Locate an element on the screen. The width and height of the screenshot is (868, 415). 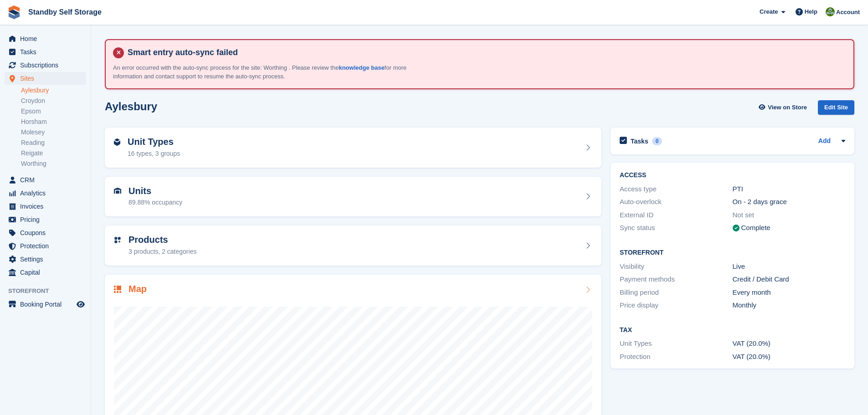
div: Sync status is located at coordinates (675, 228).